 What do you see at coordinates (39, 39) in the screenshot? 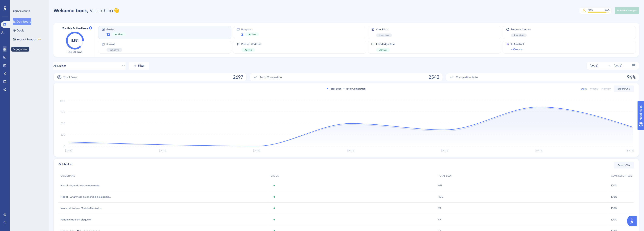
I see `div: BETA` at bounding box center [39, 39].